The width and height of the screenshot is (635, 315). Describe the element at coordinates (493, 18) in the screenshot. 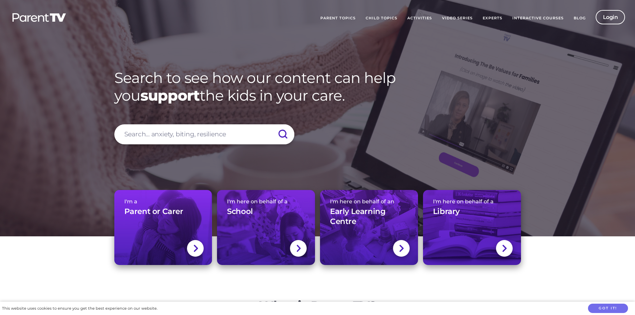

I see `a: Experts` at that location.